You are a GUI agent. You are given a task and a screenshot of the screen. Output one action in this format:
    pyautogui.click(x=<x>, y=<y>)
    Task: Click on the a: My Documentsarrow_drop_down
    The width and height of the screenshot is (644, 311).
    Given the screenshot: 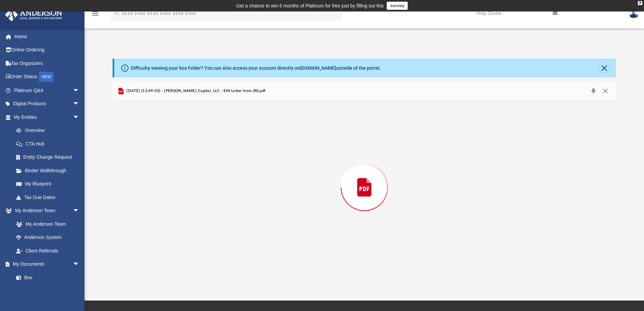 What is the action you would take?
    pyautogui.click(x=45, y=264)
    